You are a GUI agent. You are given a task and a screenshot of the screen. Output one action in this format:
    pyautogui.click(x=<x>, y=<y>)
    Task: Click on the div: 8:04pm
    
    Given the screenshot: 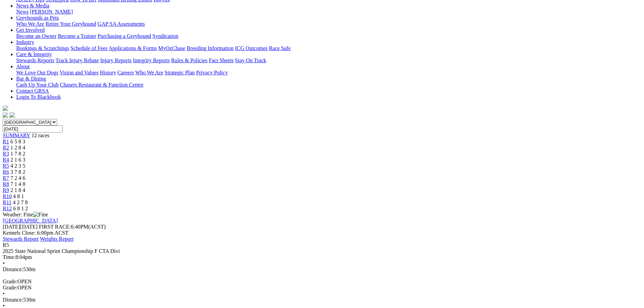 What is the action you would take?
    pyautogui.click(x=322, y=257)
    